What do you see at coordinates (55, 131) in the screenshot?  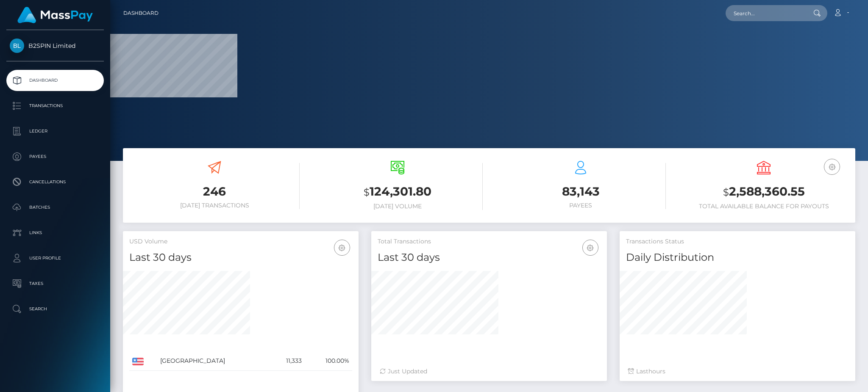 I see `a: Ledger` at bounding box center [55, 131].